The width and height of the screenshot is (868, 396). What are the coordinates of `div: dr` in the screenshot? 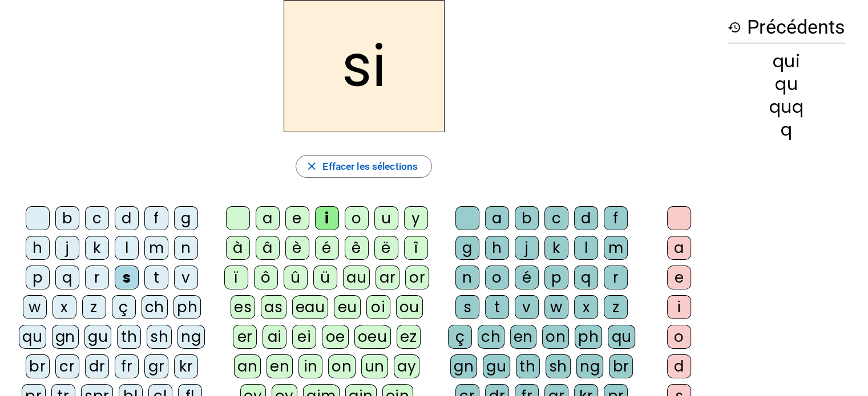 It's located at (97, 366).